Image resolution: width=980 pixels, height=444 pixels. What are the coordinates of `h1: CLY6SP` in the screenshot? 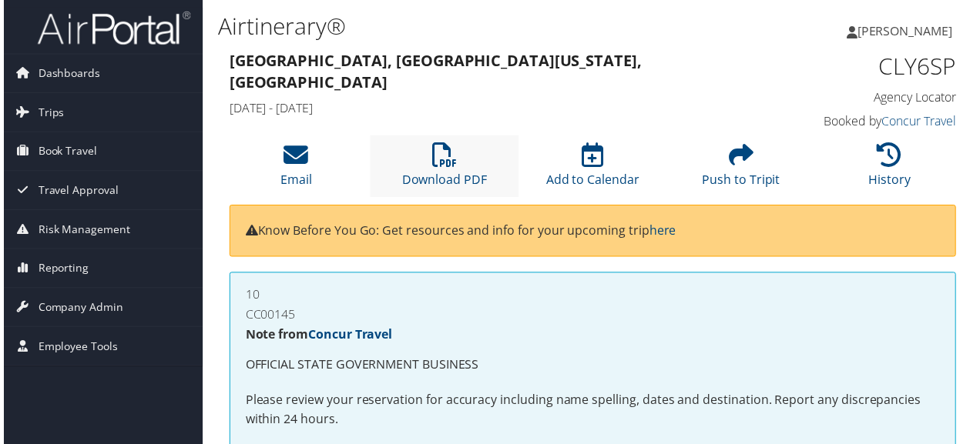 It's located at (875, 67).